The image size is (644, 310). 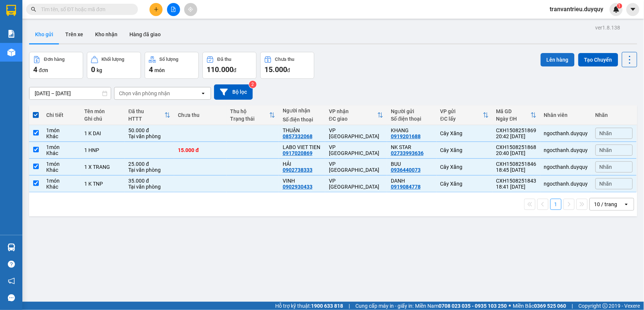 What do you see at coordinates (620, 6) in the screenshot?
I see `sup: 1` at bounding box center [620, 6].